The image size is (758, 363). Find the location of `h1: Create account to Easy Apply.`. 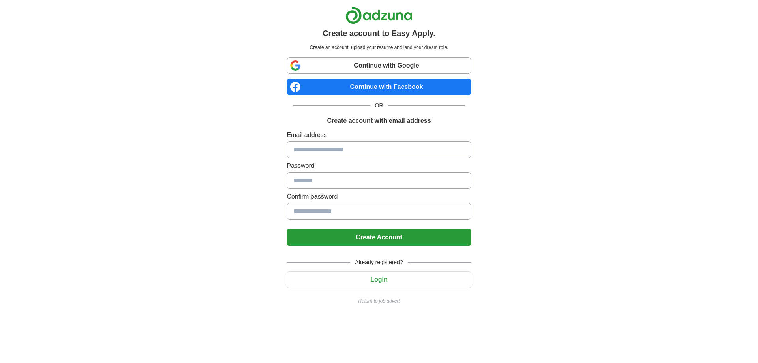

h1: Create account to Easy Apply. is located at coordinates (379, 33).